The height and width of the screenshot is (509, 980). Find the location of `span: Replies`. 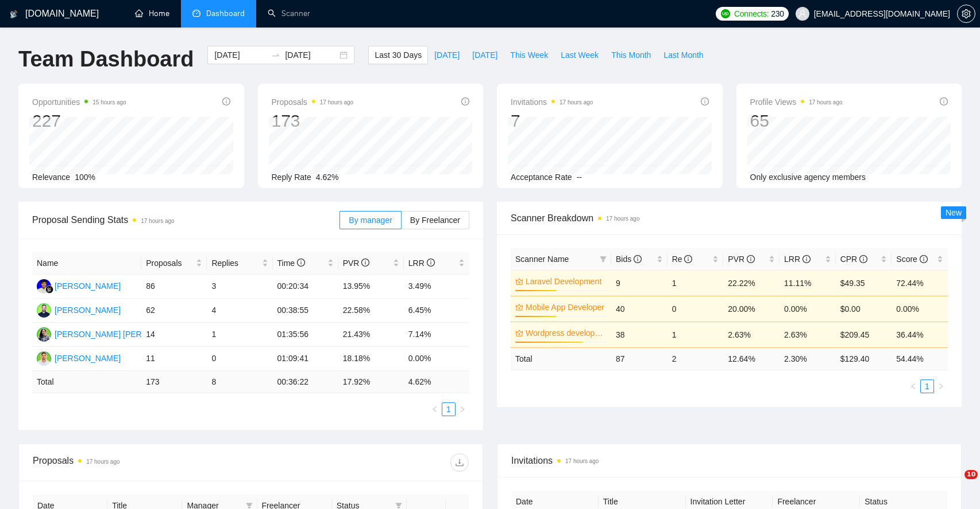

span: Replies is located at coordinates (235, 263).